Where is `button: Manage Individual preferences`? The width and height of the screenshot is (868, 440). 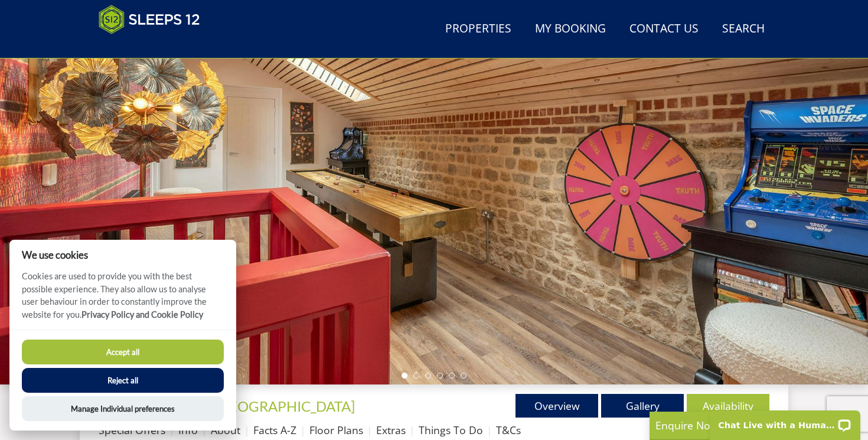
button: Manage Individual preferences is located at coordinates (123, 408).